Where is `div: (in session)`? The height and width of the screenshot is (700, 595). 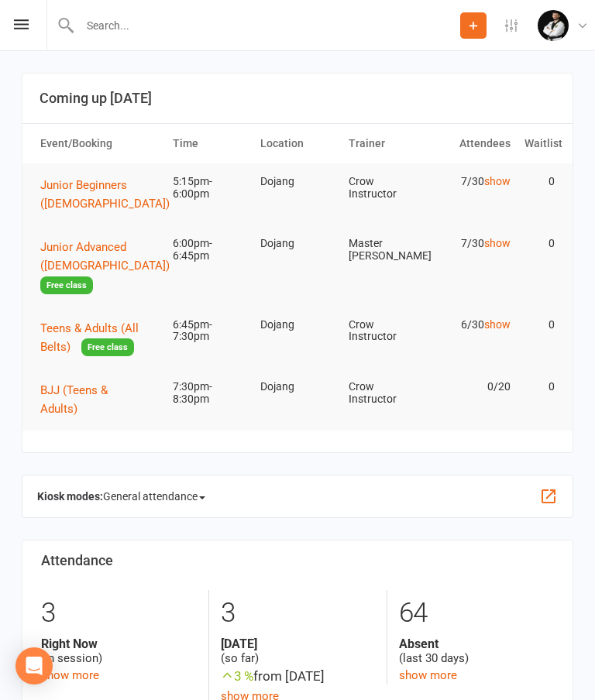 div: (in session) is located at coordinates (118, 651).